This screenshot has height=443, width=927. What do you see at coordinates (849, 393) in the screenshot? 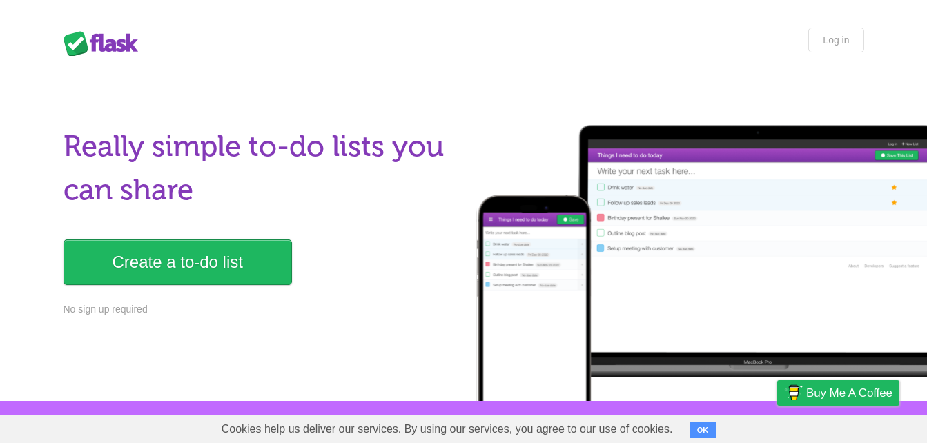
I see `span: Buy me a coffee` at bounding box center [849, 393].